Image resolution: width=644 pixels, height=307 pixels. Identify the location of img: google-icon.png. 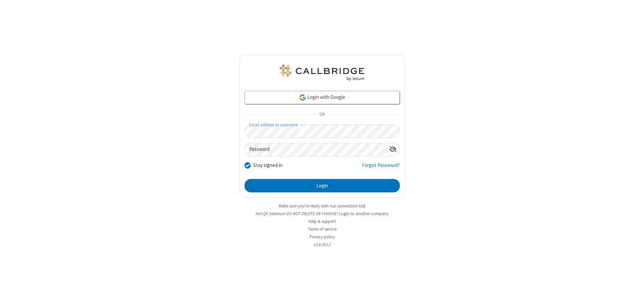
(302, 97).